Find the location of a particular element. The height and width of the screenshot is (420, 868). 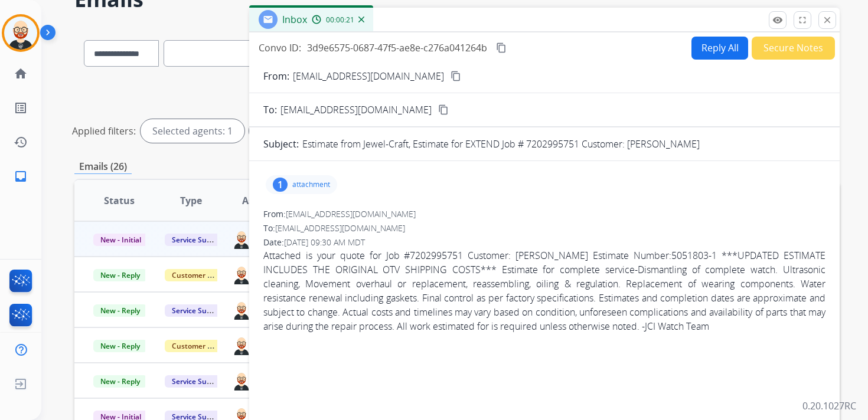

p: Convo ID: is located at coordinates (279, 48).